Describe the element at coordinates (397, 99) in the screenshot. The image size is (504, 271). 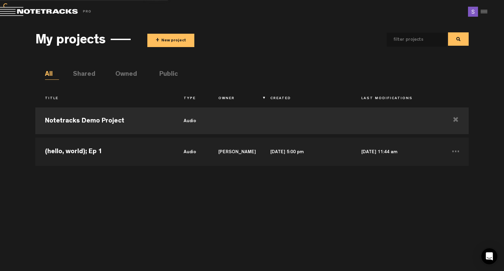
I see `th: Last Modifications` at that location.